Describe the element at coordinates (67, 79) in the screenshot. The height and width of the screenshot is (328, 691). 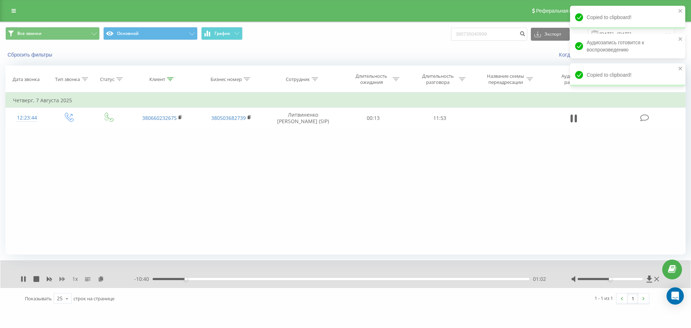
I see `div: Тип звонка` at that location.